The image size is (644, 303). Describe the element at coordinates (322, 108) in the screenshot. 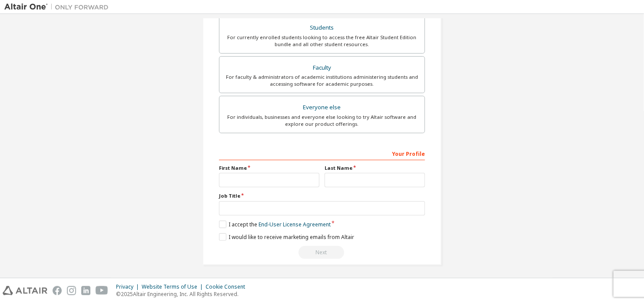

I see `div: Everyone else` at that location.